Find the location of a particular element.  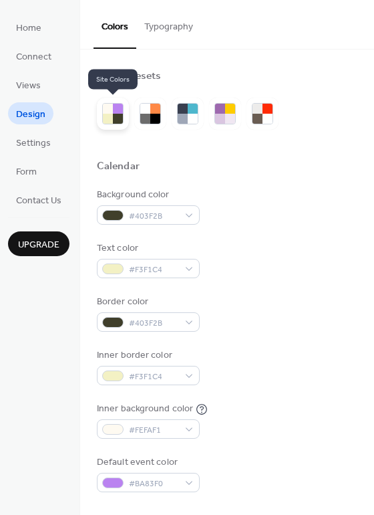

a: Home is located at coordinates (29, 27).